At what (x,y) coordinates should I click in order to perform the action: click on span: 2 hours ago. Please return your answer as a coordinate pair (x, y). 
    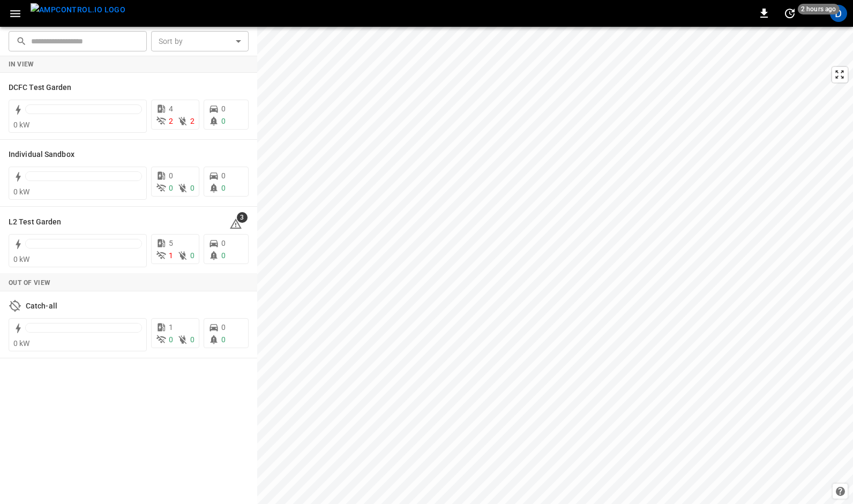
    Looking at the image, I should click on (819, 9).